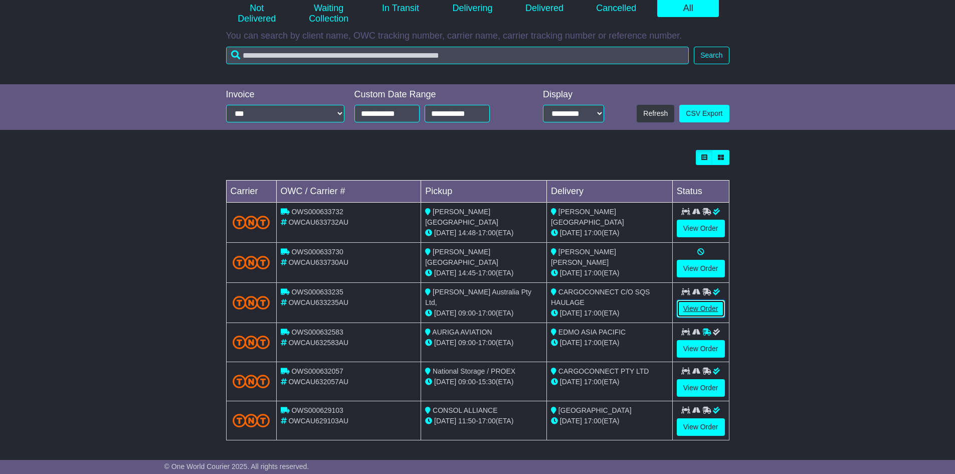 Image resolution: width=955 pixels, height=474 pixels. Describe the element at coordinates (318, 420) in the screenshot. I see `span: OWCAU629103AU` at that location.